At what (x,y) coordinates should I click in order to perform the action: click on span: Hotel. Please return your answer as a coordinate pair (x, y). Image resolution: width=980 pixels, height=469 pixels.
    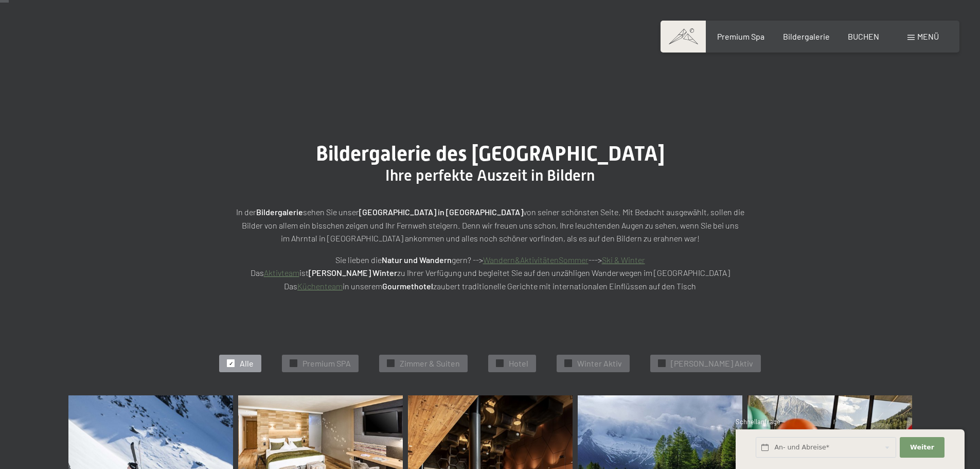
    Looking at the image, I should click on (519, 363).